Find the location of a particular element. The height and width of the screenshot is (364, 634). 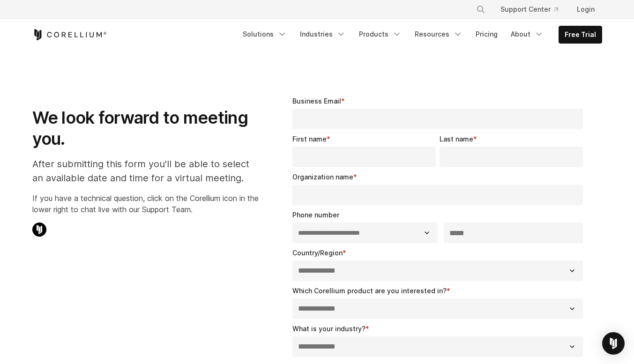

span: Business Email is located at coordinates (317, 101).